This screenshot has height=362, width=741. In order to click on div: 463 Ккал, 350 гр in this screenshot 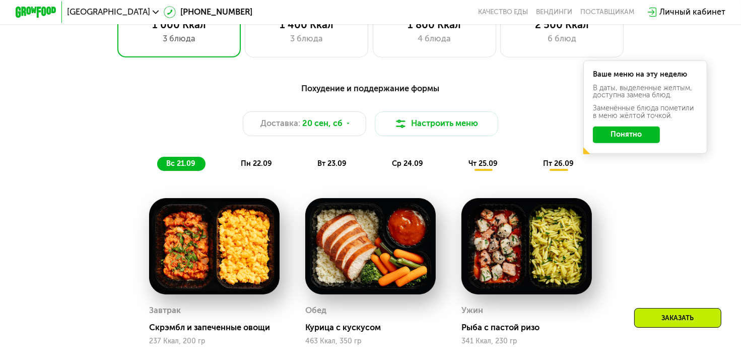, I will do `click(370, 341)`.